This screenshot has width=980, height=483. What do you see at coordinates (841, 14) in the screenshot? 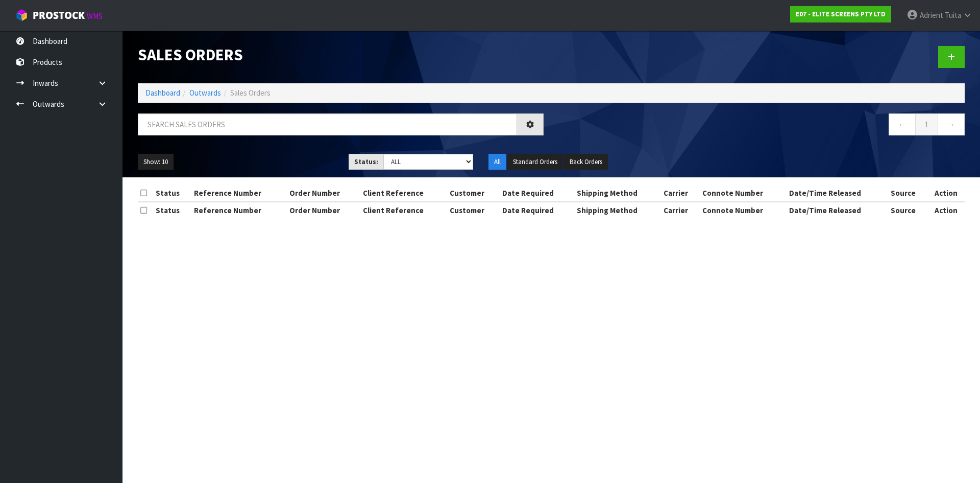
I see `a: E07 - ELITE SCREENS PTY LTD` at bounding box center [841, 14].